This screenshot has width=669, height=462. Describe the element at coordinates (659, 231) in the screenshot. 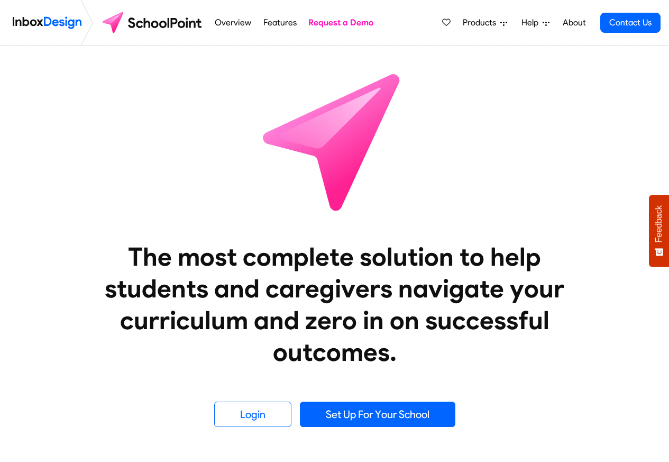

I see `button: Feedback - Show survey` at that location.